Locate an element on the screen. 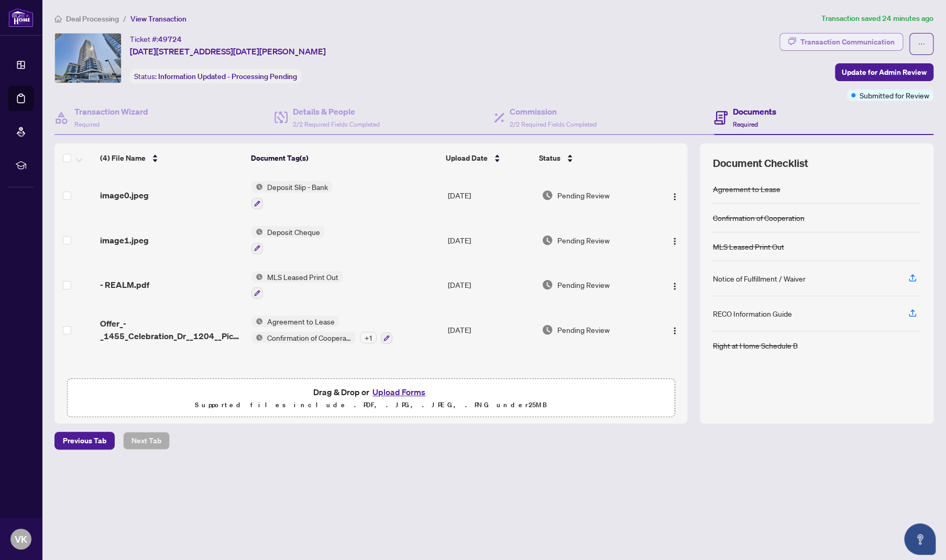 The height and width of the screenshot is (560, 946). div: Confirmation of Cooperation is located at coordinates (758, 218).